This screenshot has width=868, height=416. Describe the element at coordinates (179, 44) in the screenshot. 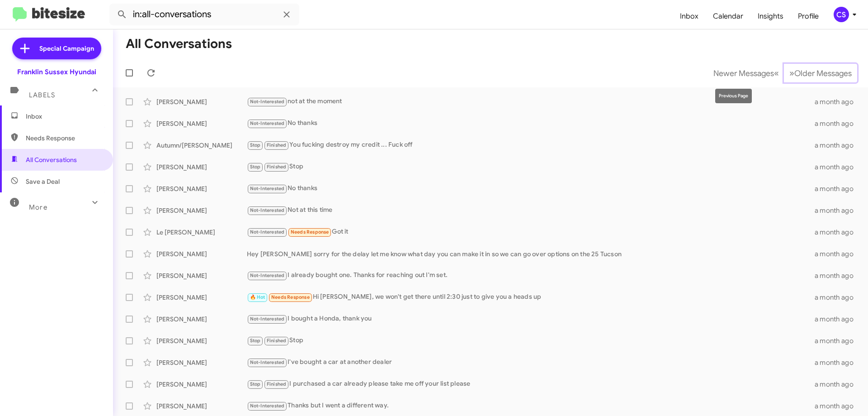

I see `h1: All Conversations` at that location.